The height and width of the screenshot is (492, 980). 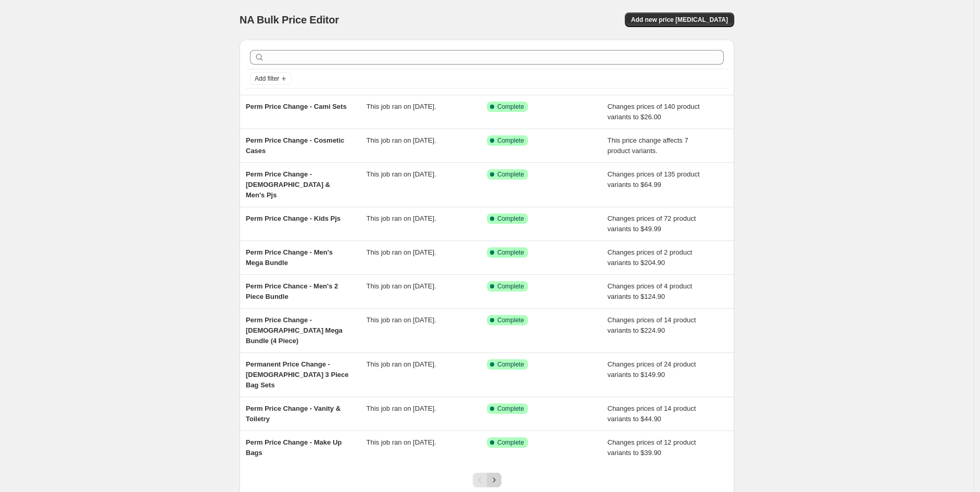 What do you see at coordinates (267, 78) in the screenshot?
I see `span: Add filter` at bounding box center [267, 78].